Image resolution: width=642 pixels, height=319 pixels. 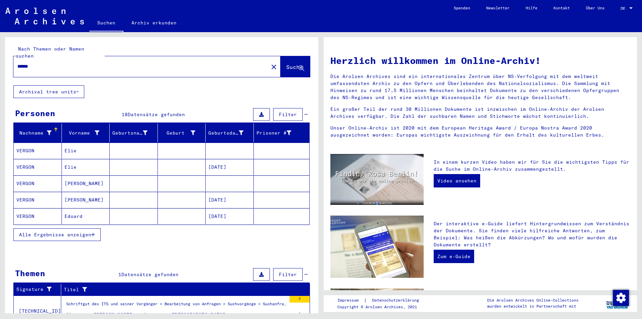 I want to click on a: Datenschutzerklärung, so click(x=397, y=300).